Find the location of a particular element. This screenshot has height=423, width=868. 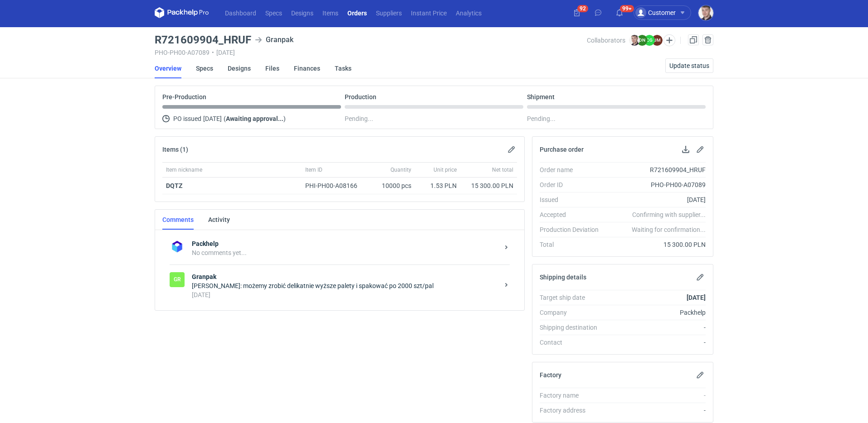

h2: Factory is located at coordinates (551, 376).